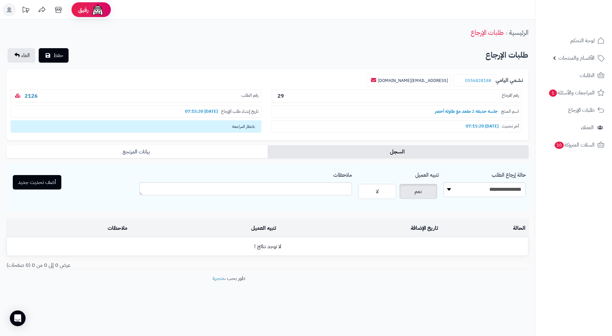  What do you see at coordinates (135, 265) in the screenshot?
I see `div: عرض 0 إلى 0 من 0 (0 صفحات)` at bounding box center [135, 265].